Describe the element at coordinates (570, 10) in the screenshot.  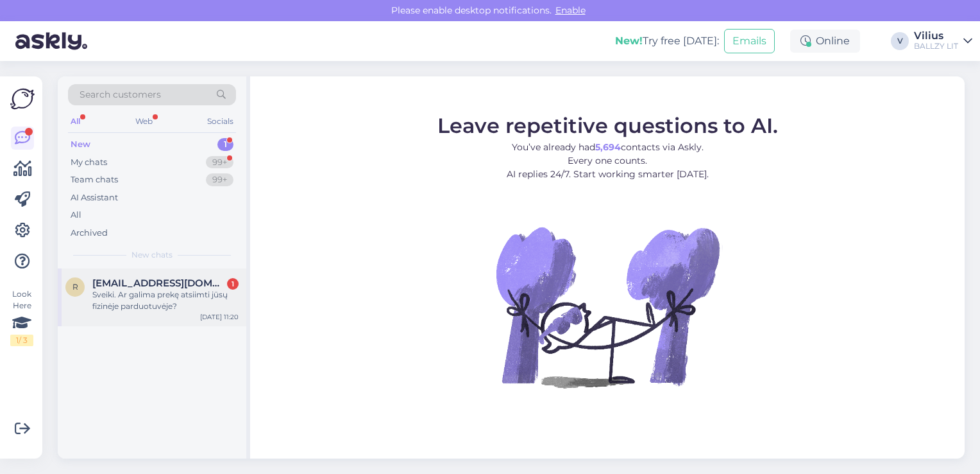
I see `span: Enable` at that location.